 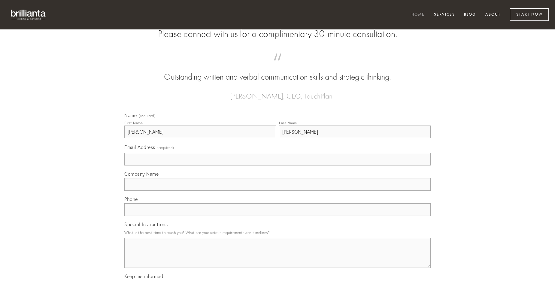 What do you see at coordinates (277, 71) in the screenshot?
I see `blockquote: Outstanding written and verbal communication skills and strategic thinking.` at bounding box center [277, 71].